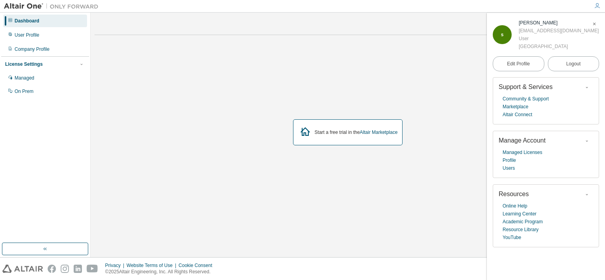  Describe the element at coordinates (519, 64) in the screenshot. I see `a: Edit Profile` at that location.